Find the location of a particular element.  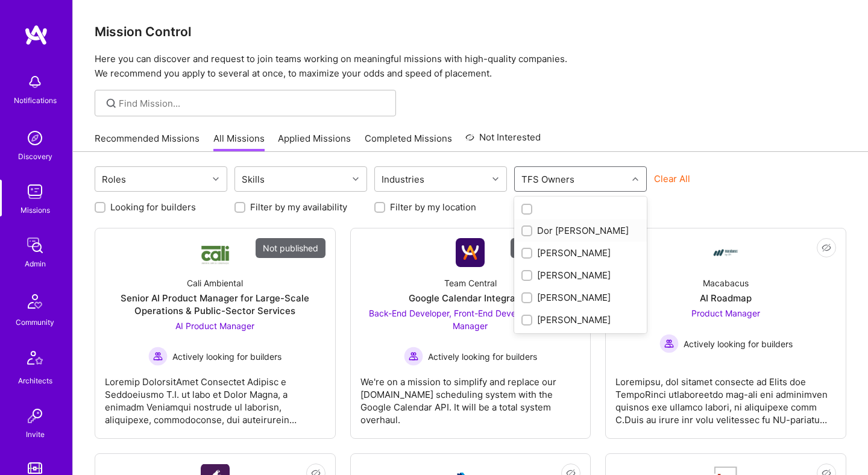

a: Completed Missions is located at coordinates (408, 142).